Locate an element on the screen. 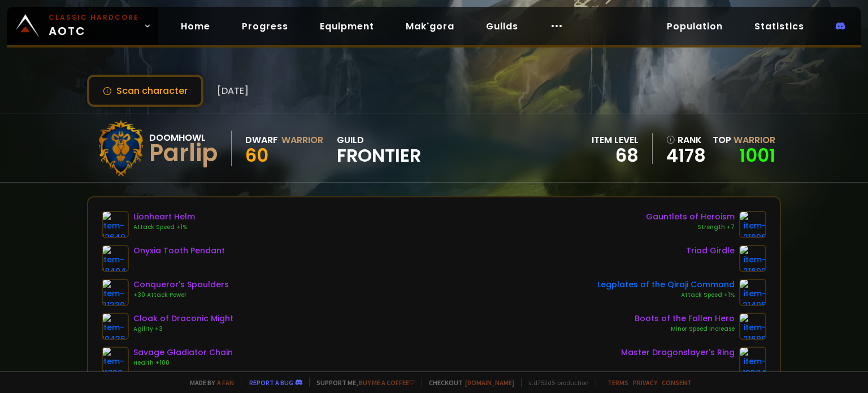 This screenshot has width=868, height=393. div: Lionheart Helm is located at coordinates (164, 216).